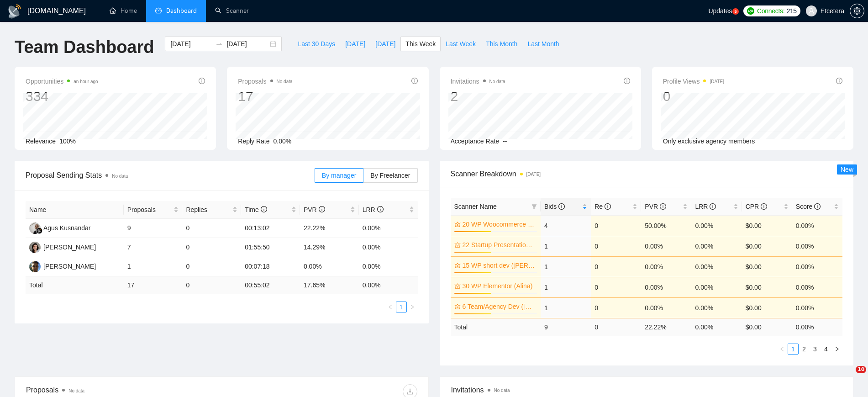 The height and width of the screenshot is (397, 868). What do you see at coordinates (475, 141) in the screenshot?
I see `span: Acceptance Rate` at bounding box center [475, 141].